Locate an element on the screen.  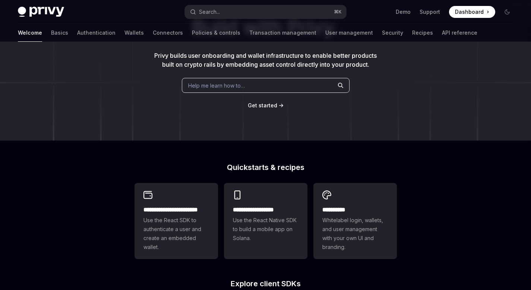
button: Toggle dark mode is located at coordinates (507, 12).